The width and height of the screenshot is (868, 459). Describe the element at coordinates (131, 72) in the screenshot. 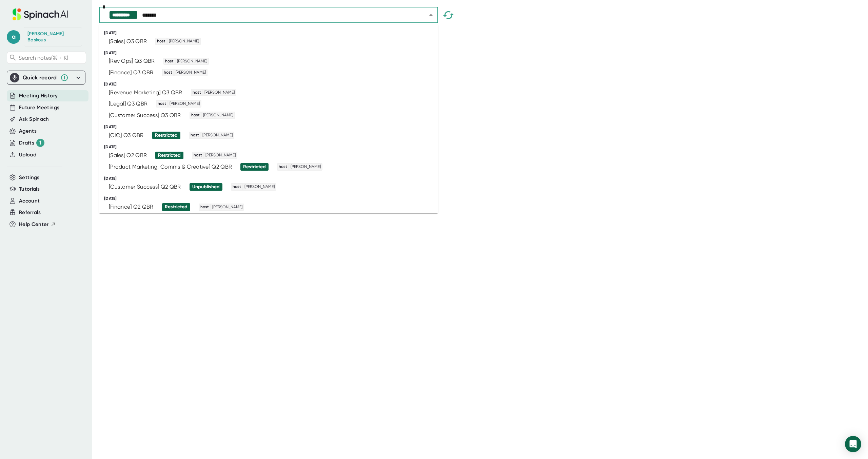

I see `div: [Finance] Q3 QBR` at that location.